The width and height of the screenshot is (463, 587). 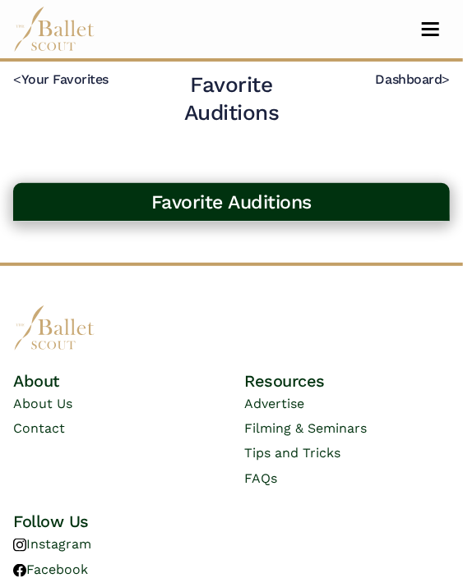 I want to click on a: Filming & Seminars, so click(x=306, y=428).